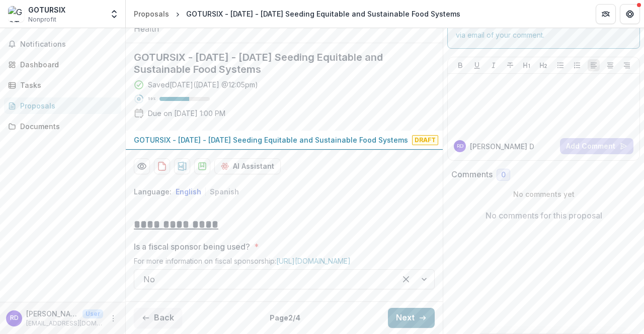  Describe the element at coordinates (62, 44) in the screenshot. I see `button: Notifications` at that location.